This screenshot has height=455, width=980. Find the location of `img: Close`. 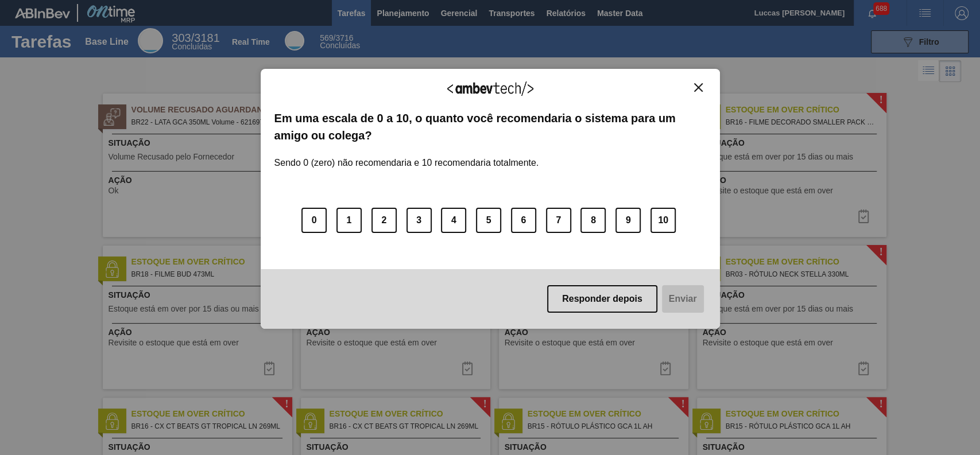

img: Close is located at coordinates (698, 88).